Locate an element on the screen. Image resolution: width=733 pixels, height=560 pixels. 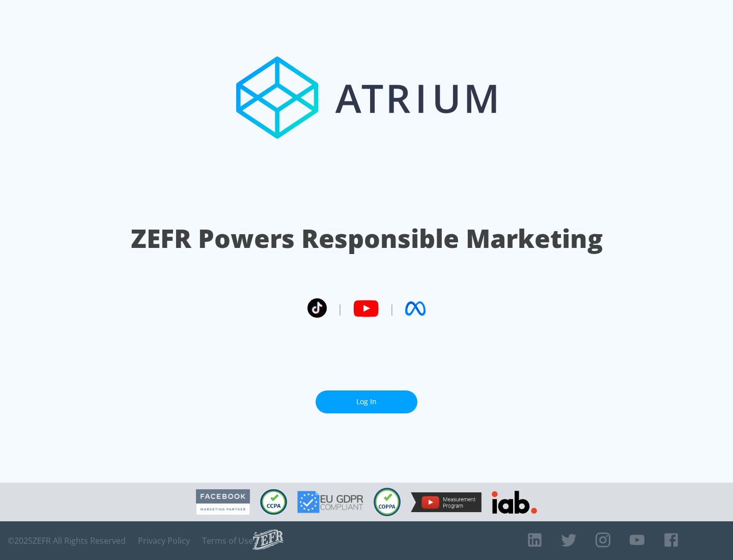
img: CCPA Compliant is located at coordinates (273, 502).